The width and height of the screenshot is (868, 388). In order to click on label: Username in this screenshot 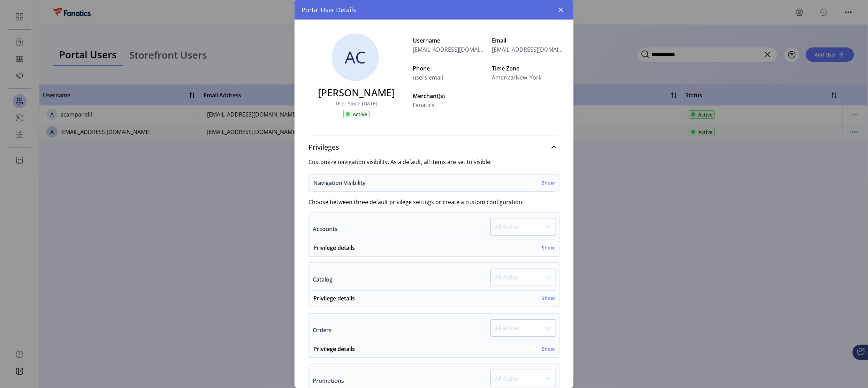, I will do `click(450, 41)`.